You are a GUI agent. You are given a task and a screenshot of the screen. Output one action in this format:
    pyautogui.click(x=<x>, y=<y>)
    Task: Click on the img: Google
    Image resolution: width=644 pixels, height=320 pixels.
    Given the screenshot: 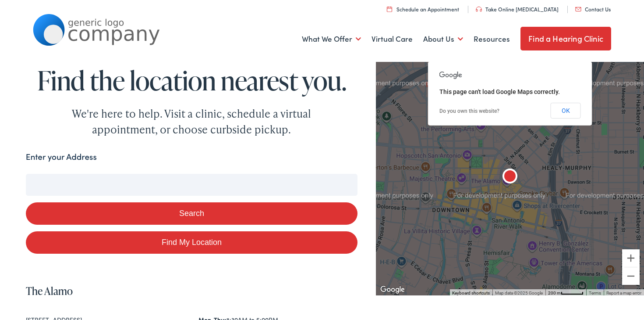 What is the action you would take?
    pyautogui.click(x=393, y=290)
    